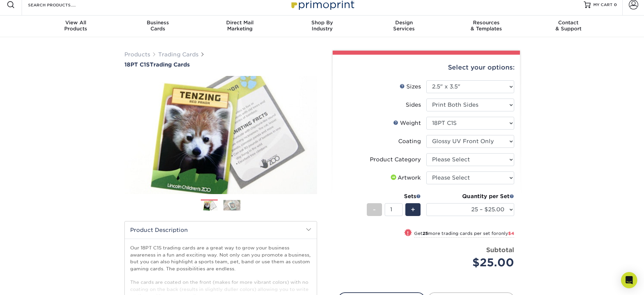  I want to click on div: Sets, so click(394, 197).